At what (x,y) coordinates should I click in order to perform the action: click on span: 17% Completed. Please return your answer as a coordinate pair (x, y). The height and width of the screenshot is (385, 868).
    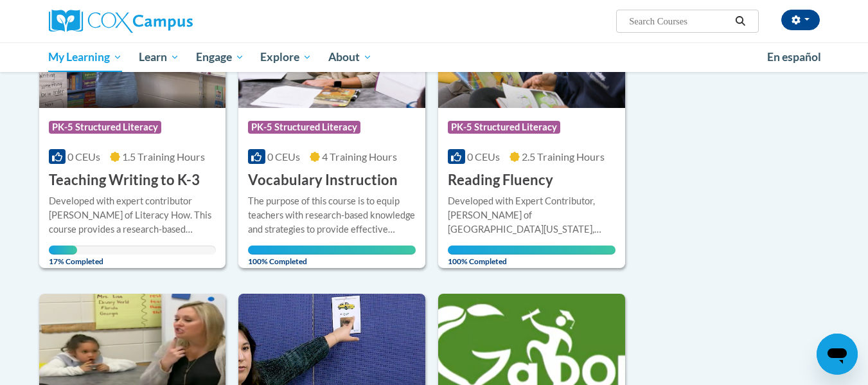
    Looking at the image, I should click on (63, 255).